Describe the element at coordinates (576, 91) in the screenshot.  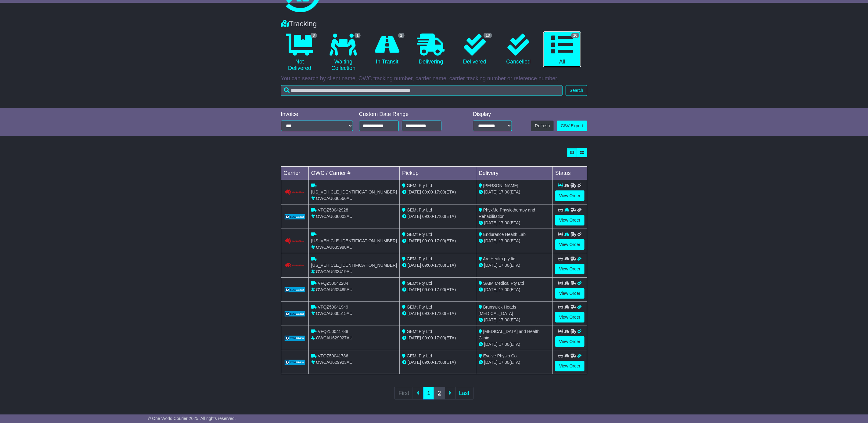
I see `button: Search` at that location.